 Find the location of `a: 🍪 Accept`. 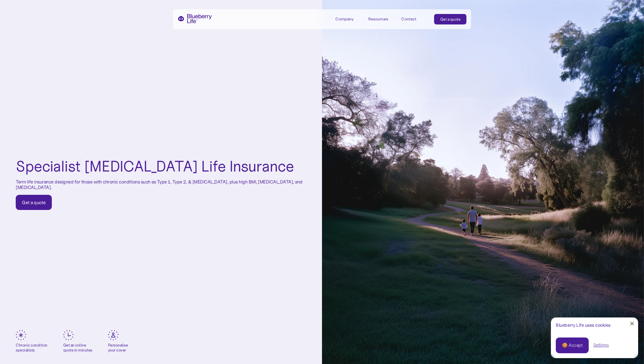

a: 🍪 Accept is located at coordinates (572, 345).